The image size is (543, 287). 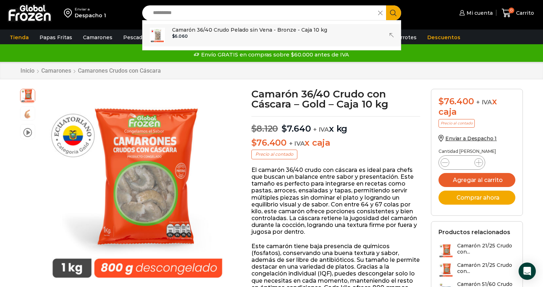 I want to click on div: Enviar a, so click(x=90, y=9).